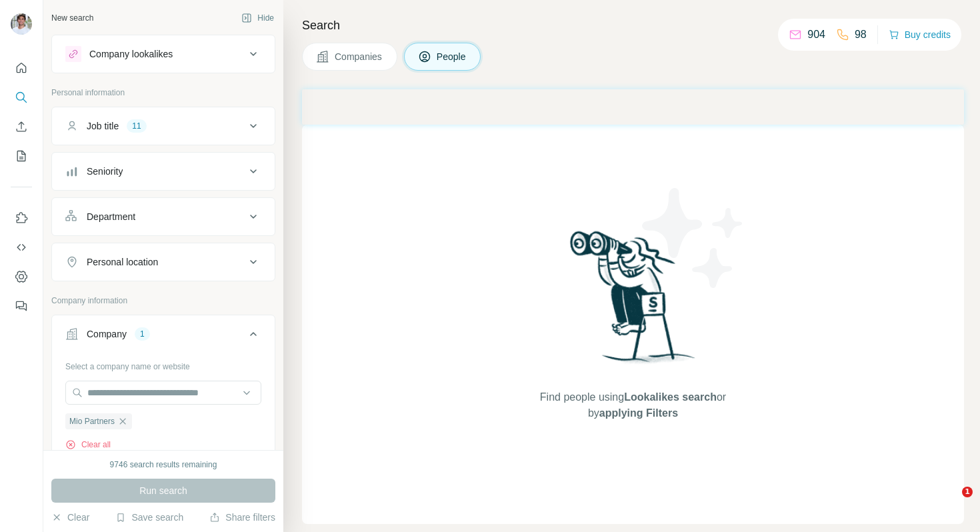 The image size is (980, 532). What do you see at coordinates (136, 126) in the screenshot?
I see `div: 11` at bounding box center [136, 126].